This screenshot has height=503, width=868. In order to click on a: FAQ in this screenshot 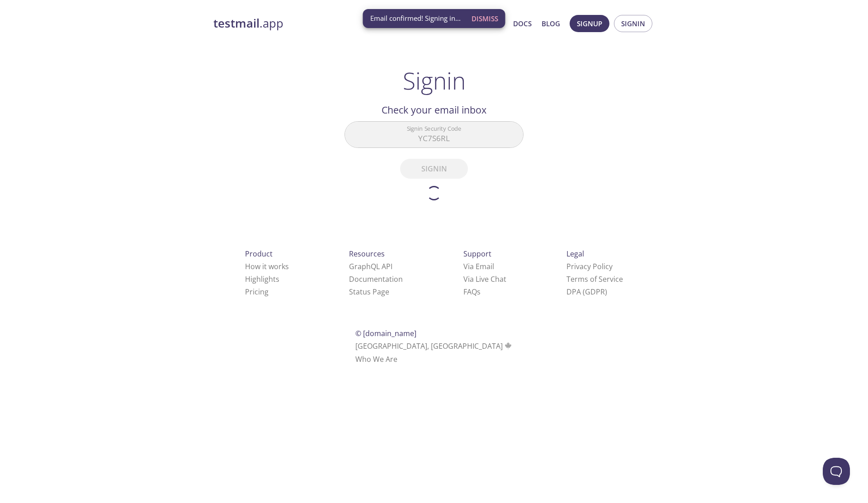, I will do `click(472, 292)`.